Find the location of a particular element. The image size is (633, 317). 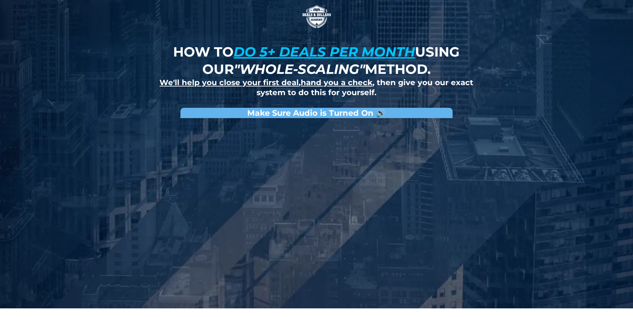

strong: Make Sure Audio is Turned On 🔊 is located at coordinates (316, 113).